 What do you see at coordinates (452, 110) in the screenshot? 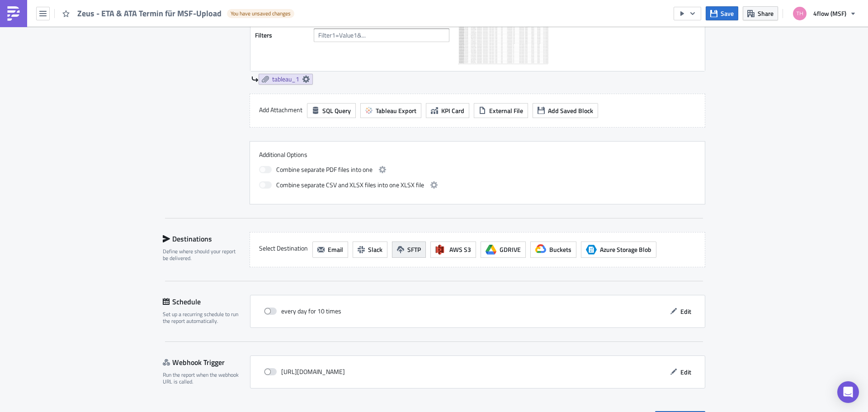
I see `span: KPI Card` at bounding box center [452, 110].